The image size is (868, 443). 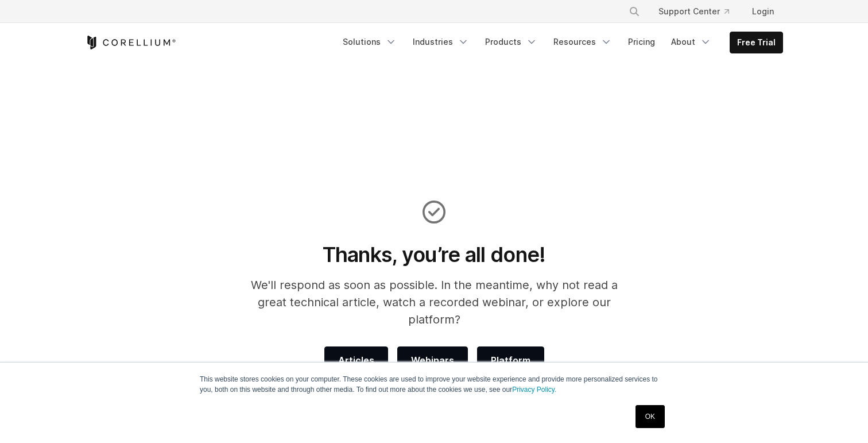 I want to click on a: Products, so click(x=511, y=42).